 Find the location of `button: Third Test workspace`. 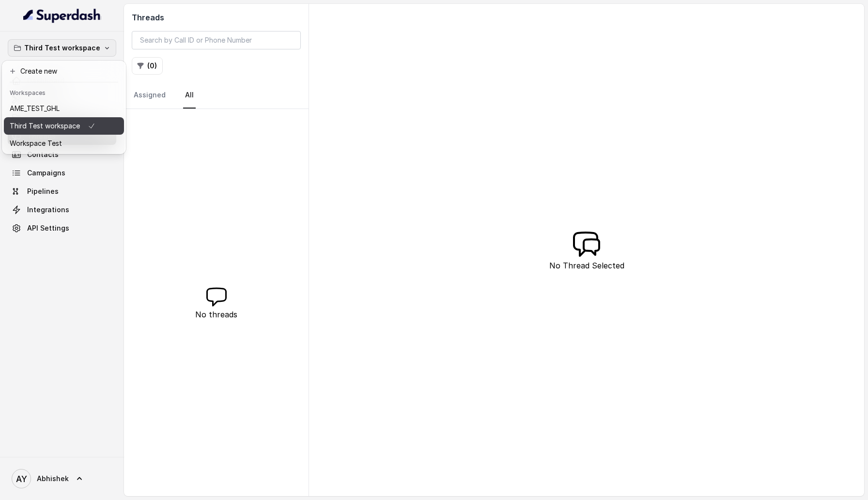

button: Third Test workspace is located at coordinates (62, 48).